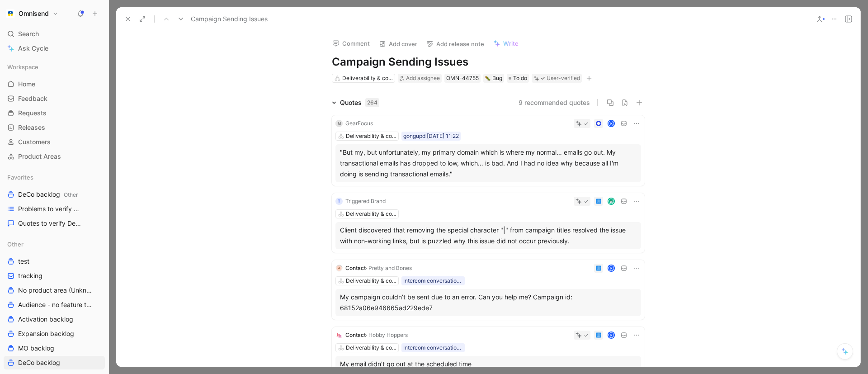 The image size is (868, 374). I want to click on span: Add assignee, so click(423, 78).